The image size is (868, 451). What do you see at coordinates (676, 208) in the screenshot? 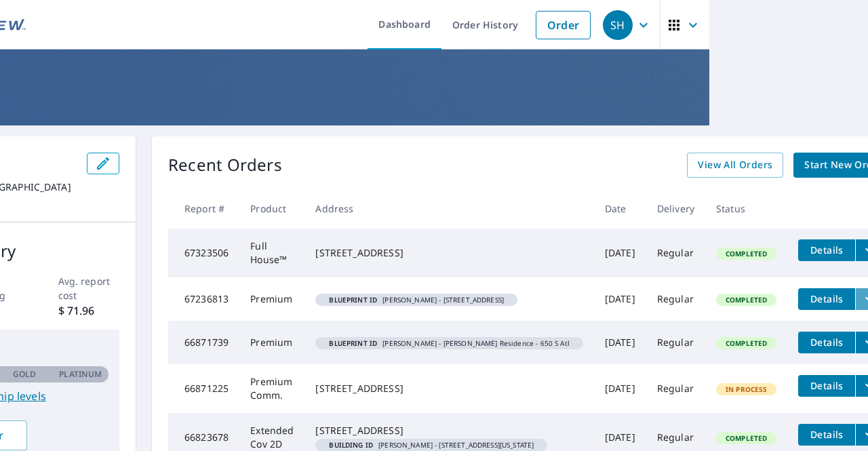
I see `th: Delivery` at bounding box center [676, 208].